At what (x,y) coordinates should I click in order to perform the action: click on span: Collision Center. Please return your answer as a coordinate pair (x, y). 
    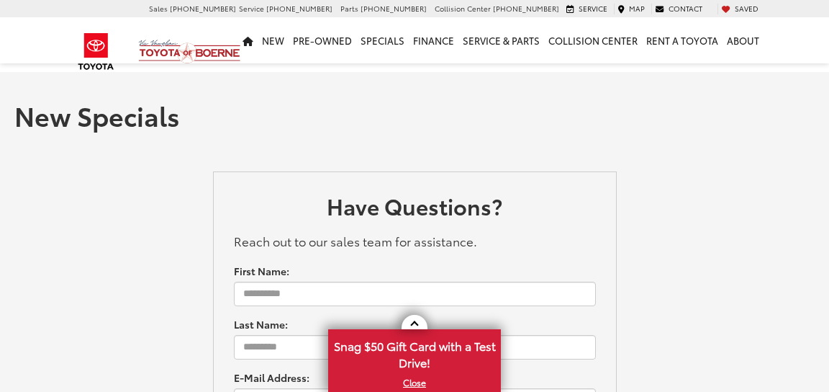
    Looking at the image, I should click on (463, 8).